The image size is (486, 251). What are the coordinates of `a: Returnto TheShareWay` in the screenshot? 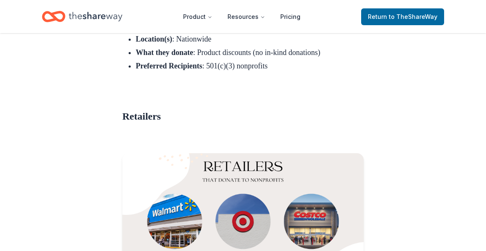 It's located at (403, 17).